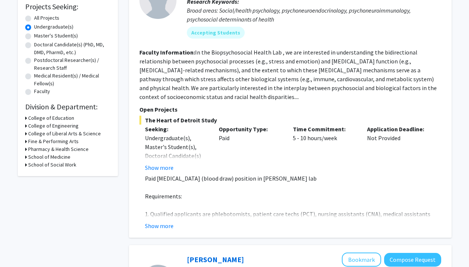  I want to click on h3: College of Education, so click(51, 118).